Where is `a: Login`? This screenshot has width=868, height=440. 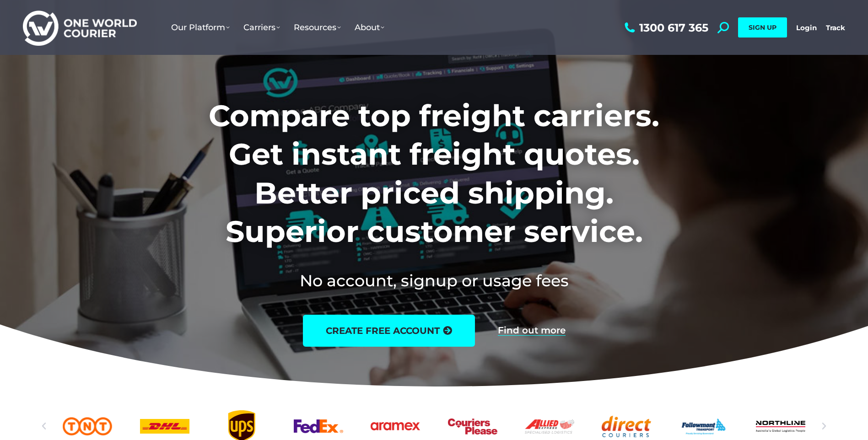
a: Login is located at coordinates (806, 27).